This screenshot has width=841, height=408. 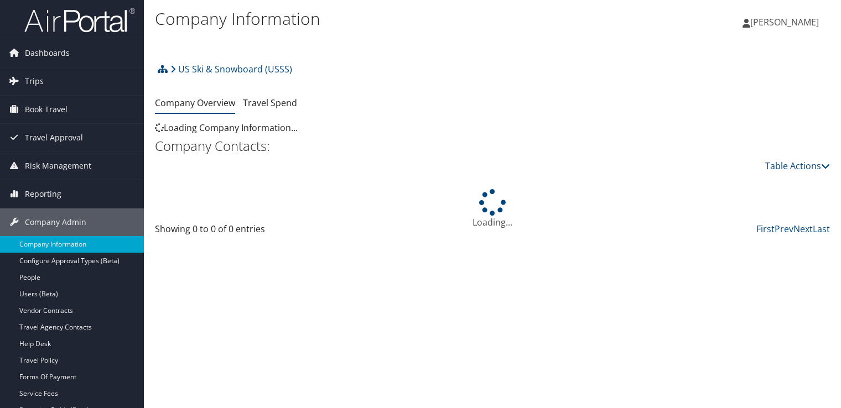 What do you see at coordinates (195, 103) in the screenshot?
I see `a: Company Overview` at bounding box center [195, 103].